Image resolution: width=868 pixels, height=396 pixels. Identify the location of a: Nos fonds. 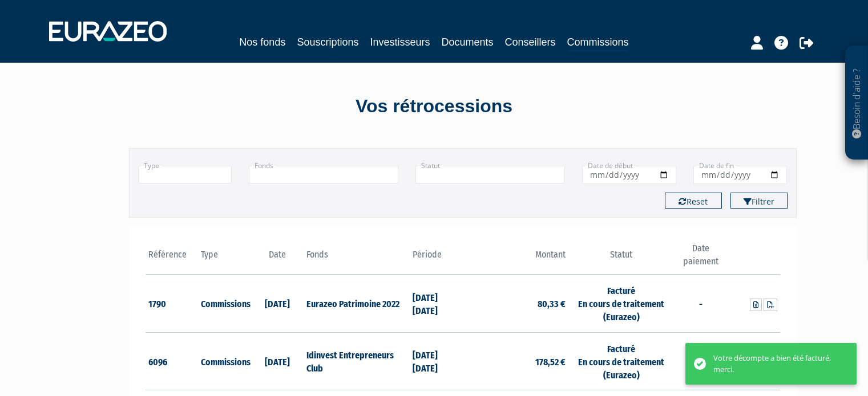
(262, 42).